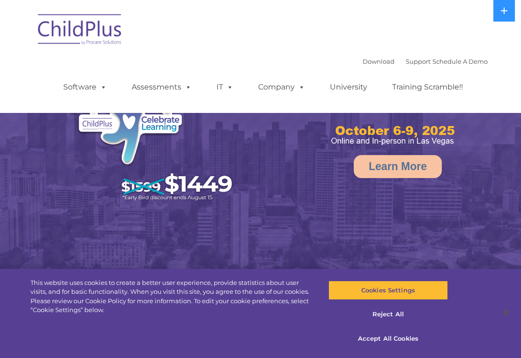 The height and width of the screenshot is (358, 521). I want to click on a: Download, so click(378, 61).